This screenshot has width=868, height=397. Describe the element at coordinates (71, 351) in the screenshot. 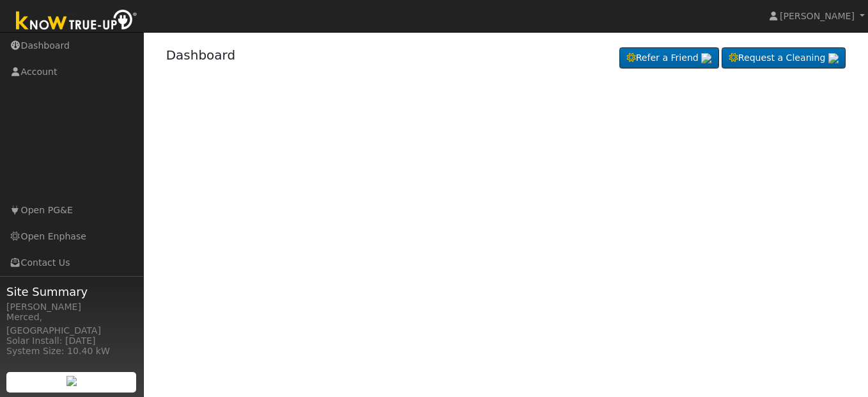

I see `div: System Size: 10.40 kW` at that location.